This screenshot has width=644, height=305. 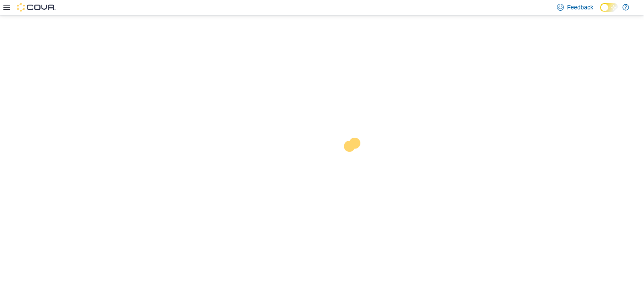 What do you see at coordinates (354, 163) in the screenshot?
I see `img: cova-loader` at bounding box center [354, 163].